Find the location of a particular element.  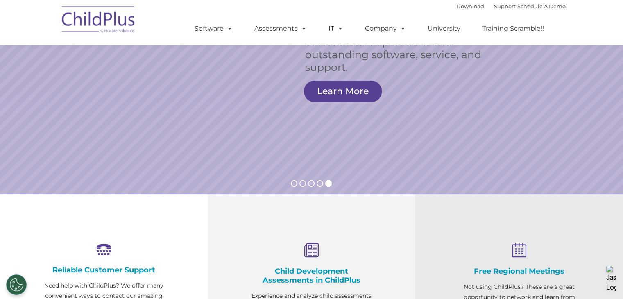

button: Cookies Settings is located at coordinates (16, 285).